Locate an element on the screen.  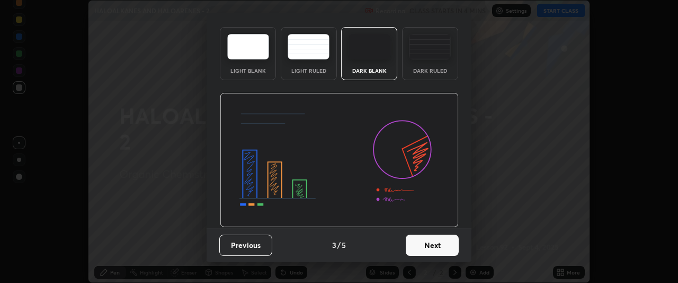
div: Light Blank is located at coordinates (248, 70).